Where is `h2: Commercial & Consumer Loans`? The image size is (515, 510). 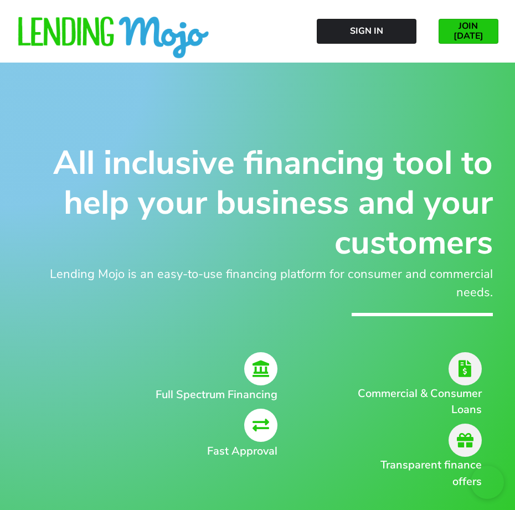 h2: Commercial & Consumer Loans is located at coordinates (418, 402).